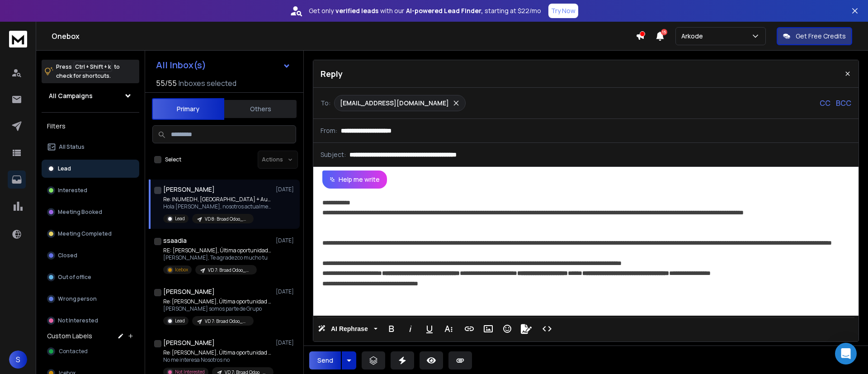  Describe the element at coordinates (429, 329) in the screenshot. I see `button: Underline (Ctrl+U)` at that location.